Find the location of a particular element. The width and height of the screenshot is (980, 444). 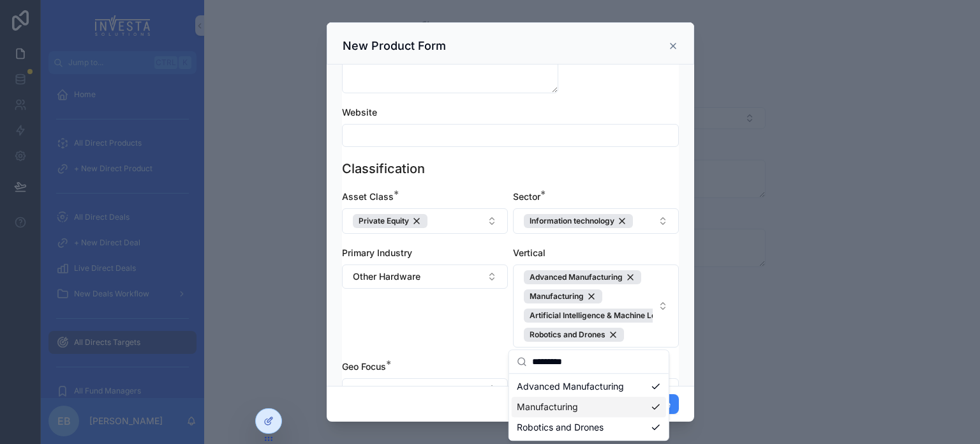

button: Unselect 71 is located at coordinates (573, 334).